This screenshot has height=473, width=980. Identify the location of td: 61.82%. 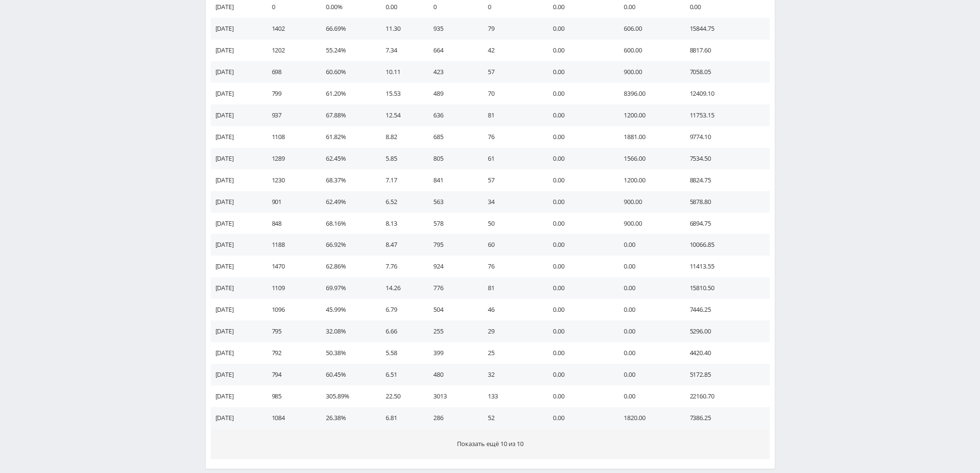
(346, 137).